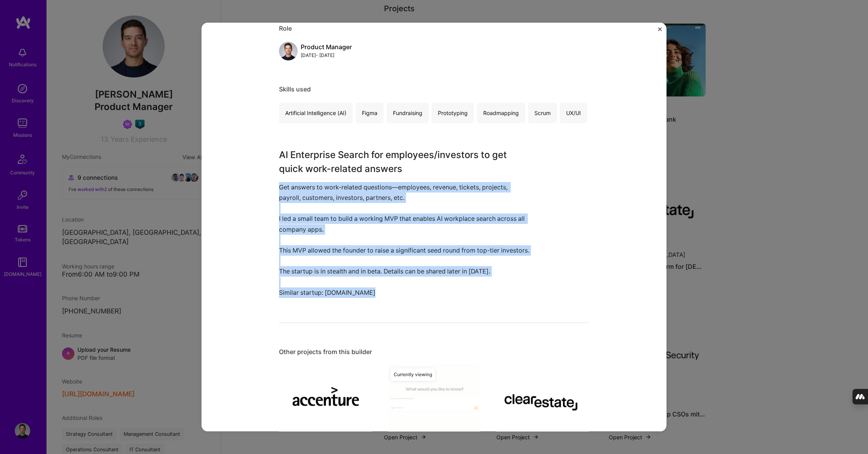 This screenshot has height=454, width=868. What do you see at coordinates (326, 47) in the screenshot?
I see `div: Product Manager` at bounding box center [326, 47].